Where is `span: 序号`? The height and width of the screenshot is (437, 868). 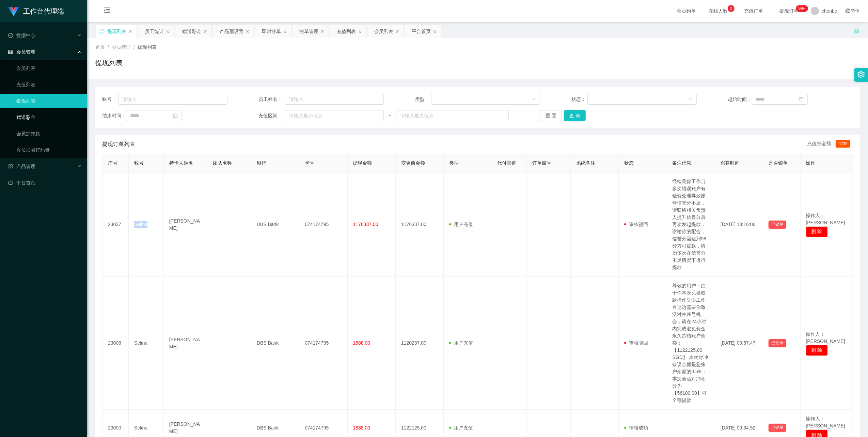 span: 序号 is located at coordinates (113, 163).